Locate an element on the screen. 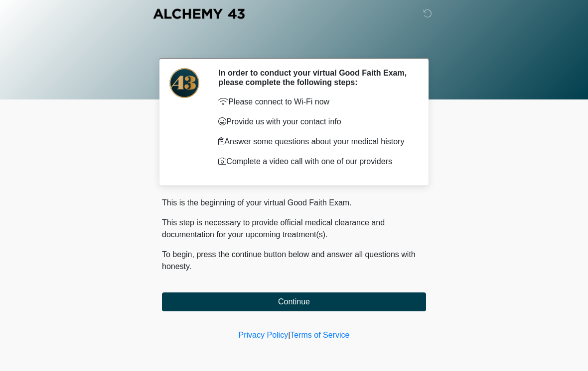 The image size is (588, 371). img: Alchemy 43 Logo is located at coordinates (199, 13).